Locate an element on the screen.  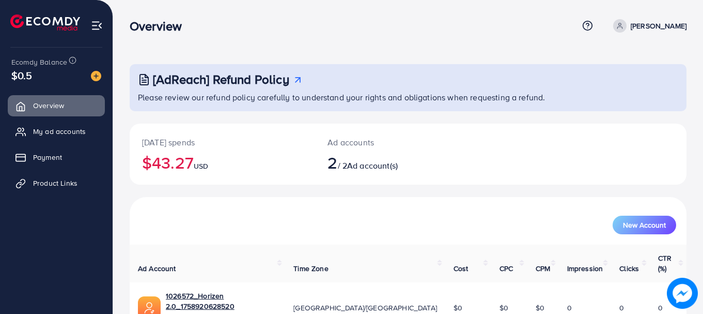
span: CPM is located at coordinates (543, 268).